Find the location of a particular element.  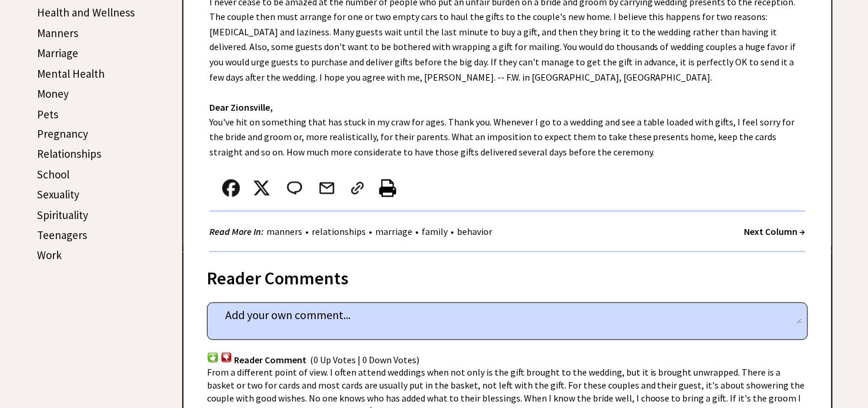

a: Next Column → is located at coordinates (775, 232).